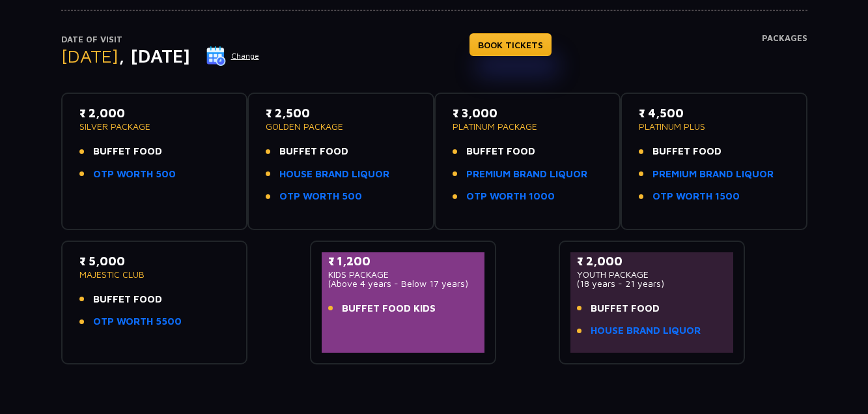 This screenshot has width=868, height=414. What do you see at coordinates (403, 275) in the screenshot?
I see `p: KIDS PACKAGE` at bounding box center [403, 275].